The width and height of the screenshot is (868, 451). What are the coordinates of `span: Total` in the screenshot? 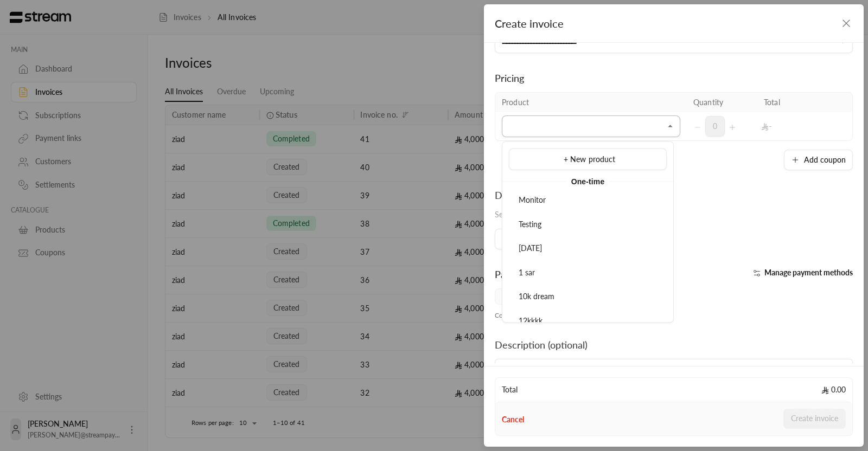 It's located at (510, 390).